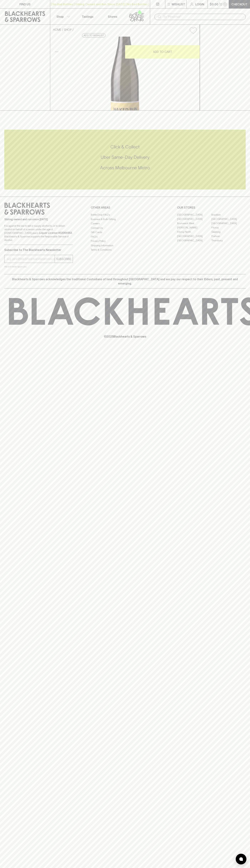 This screenshot has width=250, height=868. What do you see at coordinates (125, 241) in the screenshot?
I see `a: Privacy Policy` at bounding box center [125, 241].